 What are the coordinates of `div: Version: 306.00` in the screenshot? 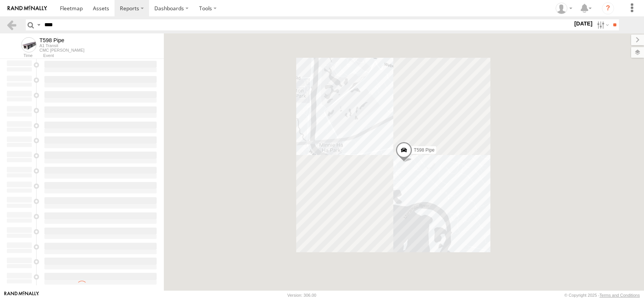 It's located at (302, 295).